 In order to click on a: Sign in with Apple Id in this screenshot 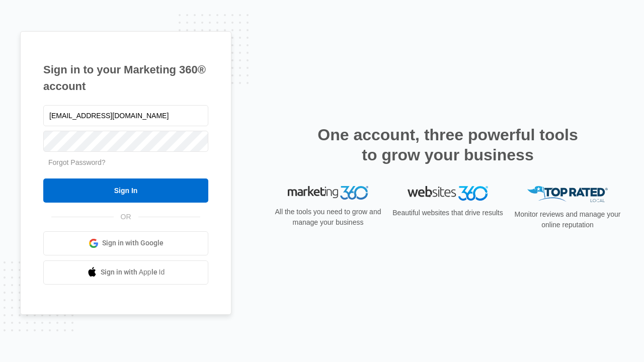, I will do `click(126, 272)`.